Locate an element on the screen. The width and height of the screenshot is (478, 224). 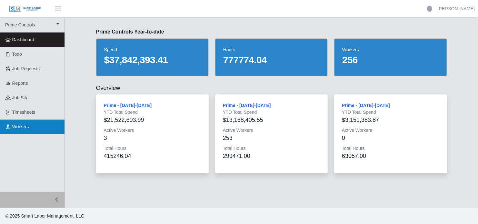
h3: Prime Controls Year-to-date is located at coordinates (272, 32).